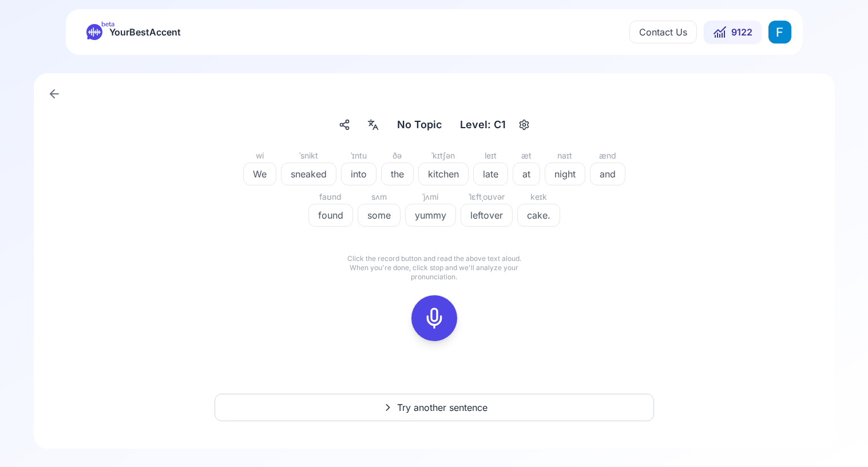 The height and width of the screenshot is (467, 868). Describe the element at coordinates (526, 174) in the screenshot. I see `button: at` at that location.